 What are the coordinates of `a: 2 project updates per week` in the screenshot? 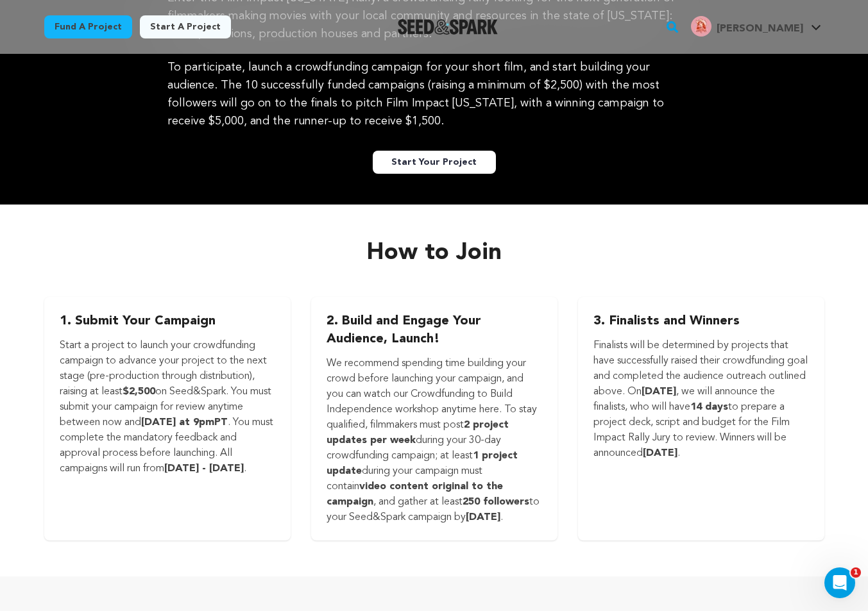 It's located at (417, 433).